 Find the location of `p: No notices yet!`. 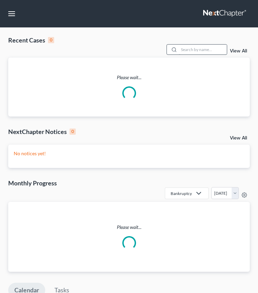

p: No notices yet! is located at coordinates (129, 154).